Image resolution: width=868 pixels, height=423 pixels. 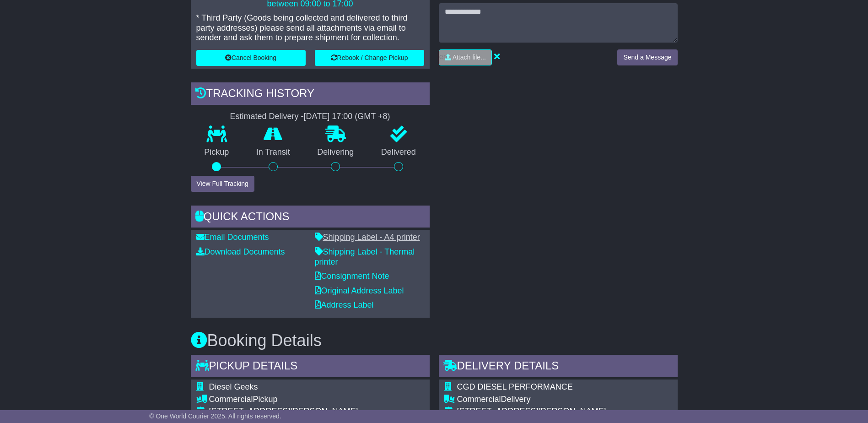 I want to click on a: Shipping Label - Thermal printer, so click(x=364, y=257).